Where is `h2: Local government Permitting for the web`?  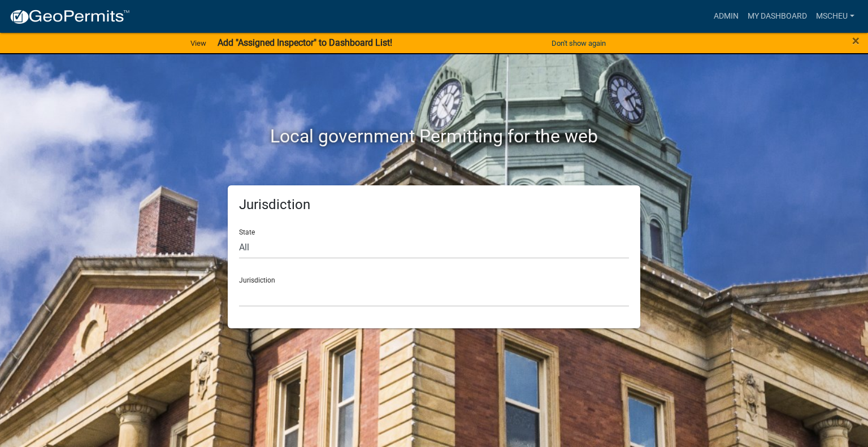
h2: Local government Permitting for the web is located at coordinates (434, 136).